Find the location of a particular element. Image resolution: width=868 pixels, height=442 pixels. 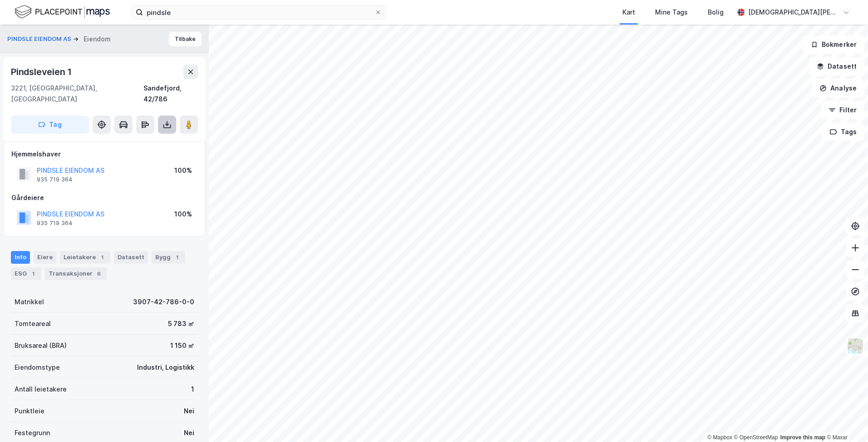

div: Gårdeiere is located at coordinates (104, 198).